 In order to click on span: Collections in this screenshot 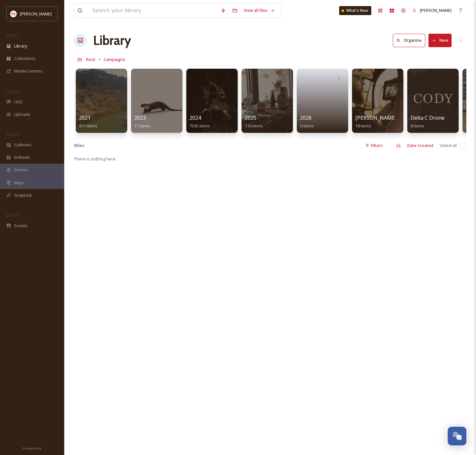, I will do `click(25, 59)`.